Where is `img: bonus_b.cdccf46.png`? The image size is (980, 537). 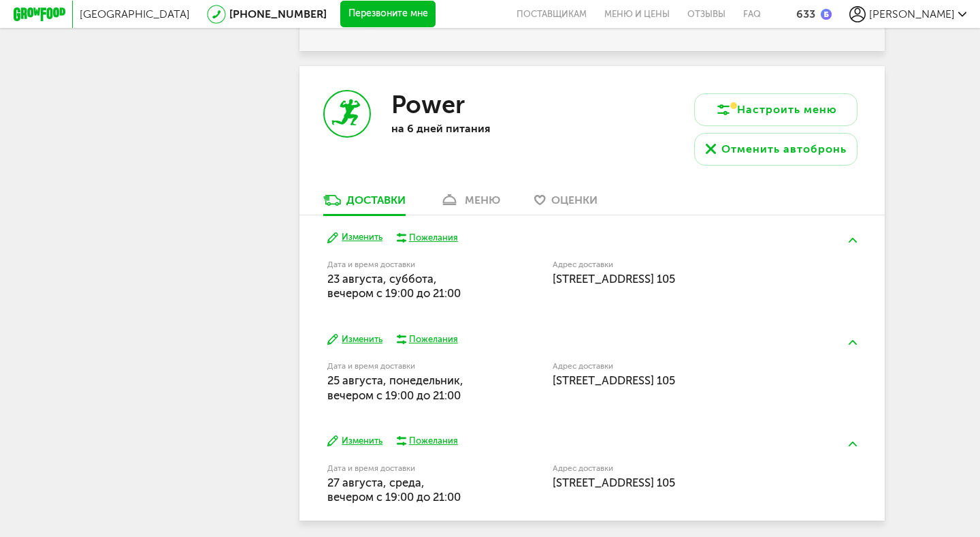 img: bonus_b.cdccf46.png is located at coordinates (826, 14).